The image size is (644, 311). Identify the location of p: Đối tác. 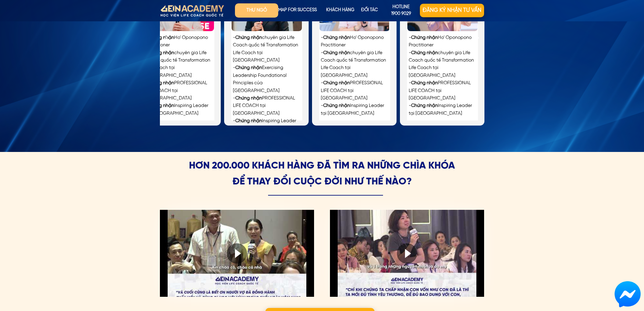
(370, 10).